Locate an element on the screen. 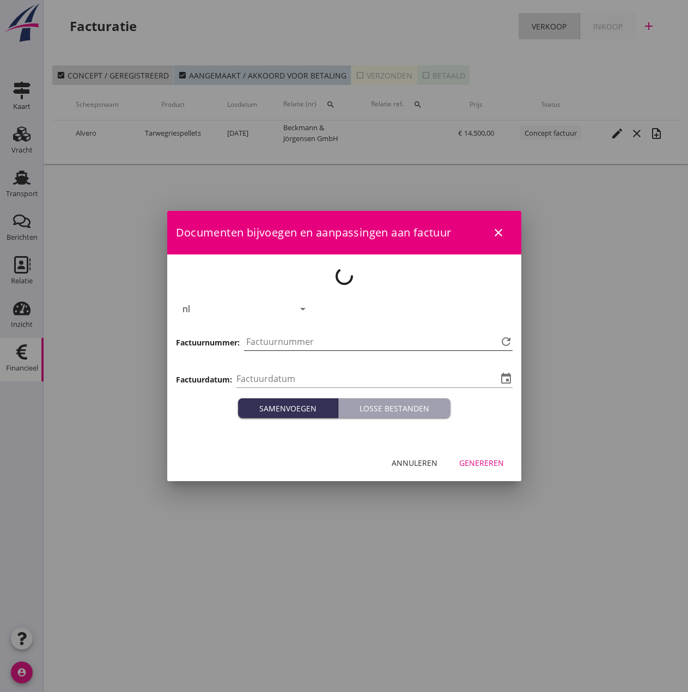 The width and height of the screenshot is (688, 692). div: Samenvoegen is located at coordinates (288, 408).